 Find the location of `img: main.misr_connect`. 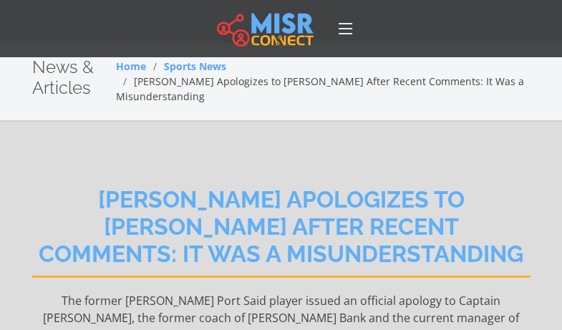

img: main.misr_connect is located at coordinates (265, 29).